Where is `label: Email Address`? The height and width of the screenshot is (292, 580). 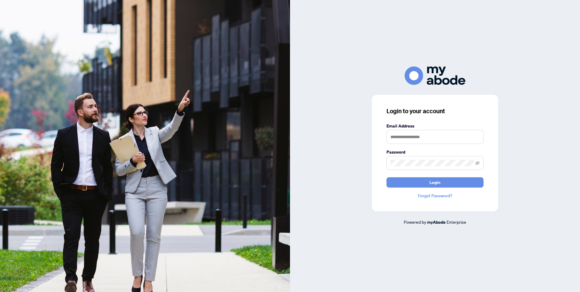 label: Email Address is located at coordinates (435, 126).